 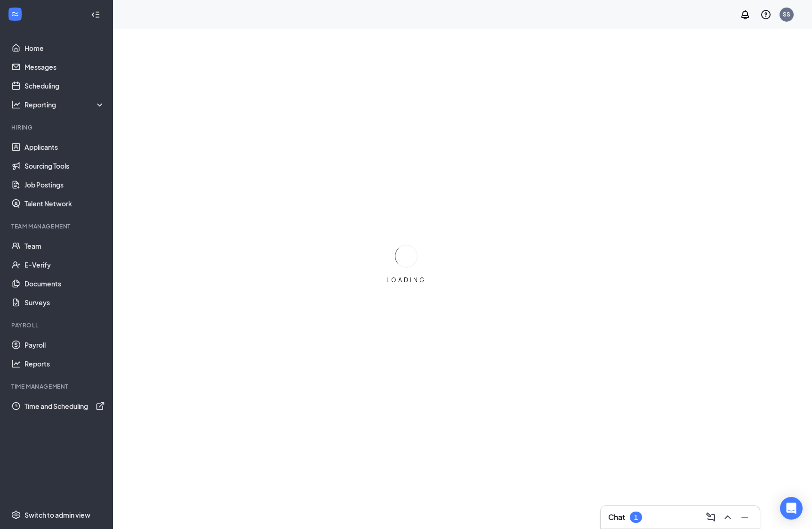 What do you see at coordinates (16, 515) in the screenshot?
I see `svg: Settings` at bounding box center [16, 515].